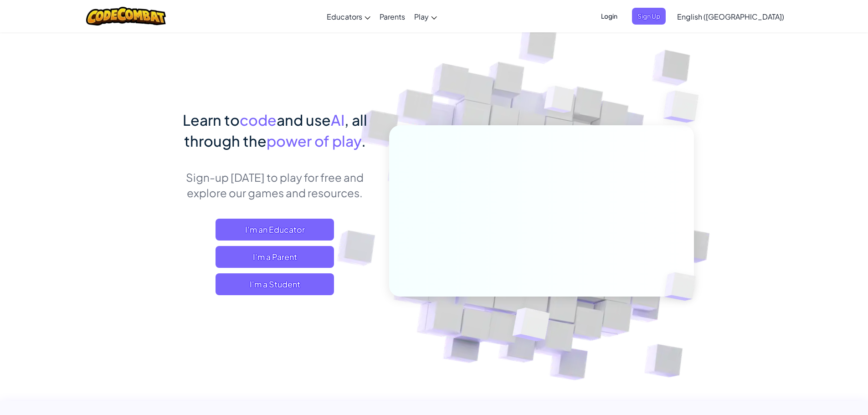 This screenshot has width=868, height=415. What do you see at coordinates (314, 141) in the screenshot?
I see `span: power of play` at bounding box center [314, 141].